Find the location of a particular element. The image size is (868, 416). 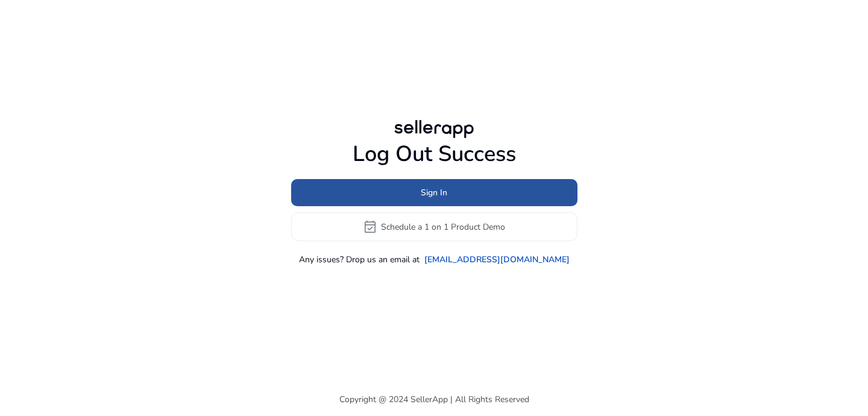

p: Any issues? Drop us an email at is located at coordinates (359, 259).